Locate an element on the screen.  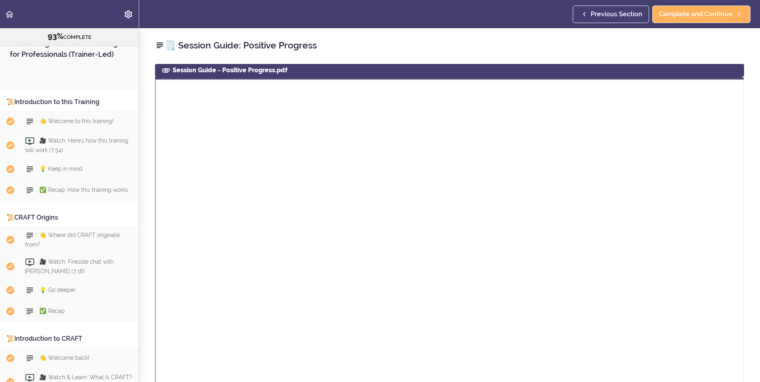
div: Session Guide - Positive Progress.pdf is located at coordinates (450, 70).